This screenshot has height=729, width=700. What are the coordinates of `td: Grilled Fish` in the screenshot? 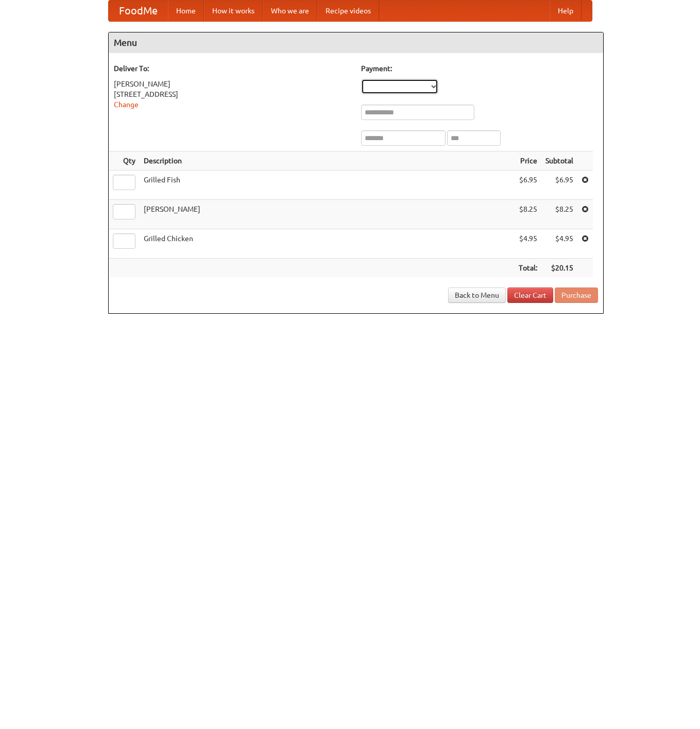 It's located at (327, 185).